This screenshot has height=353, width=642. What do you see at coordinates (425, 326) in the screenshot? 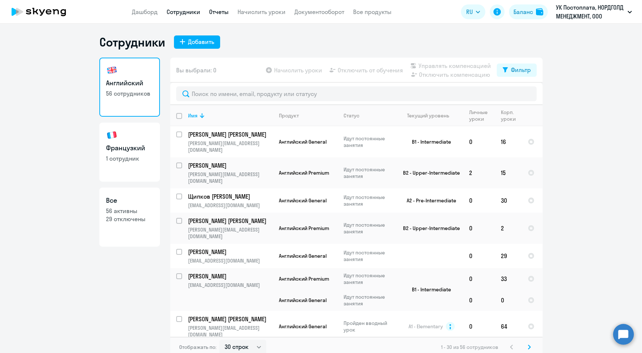
I see `span: A1 - Elementary` at bounding box center [425, 326].